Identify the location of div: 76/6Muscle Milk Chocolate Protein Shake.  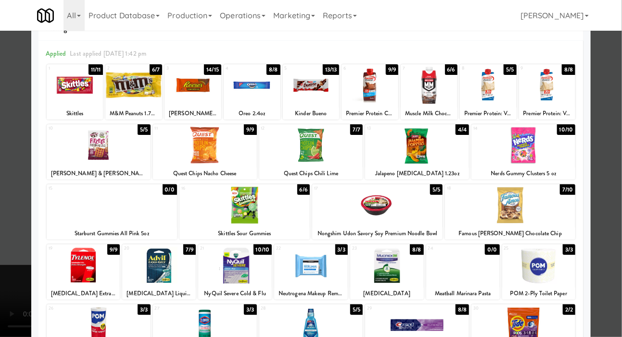
(429, 92).